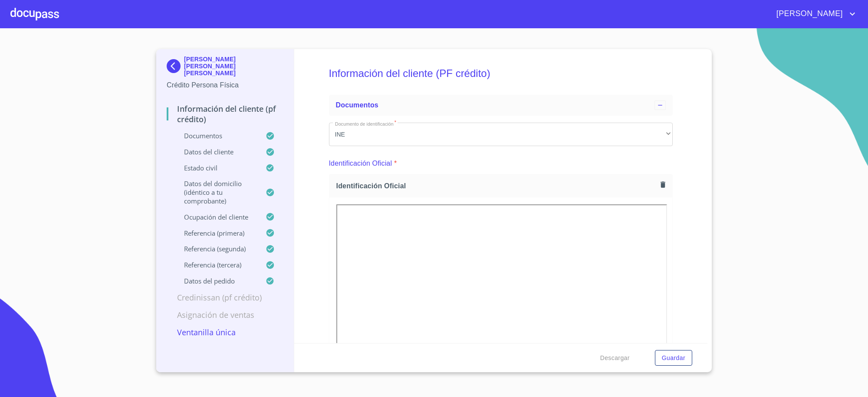  I want to click on button: Descargar, so click(615, 358).